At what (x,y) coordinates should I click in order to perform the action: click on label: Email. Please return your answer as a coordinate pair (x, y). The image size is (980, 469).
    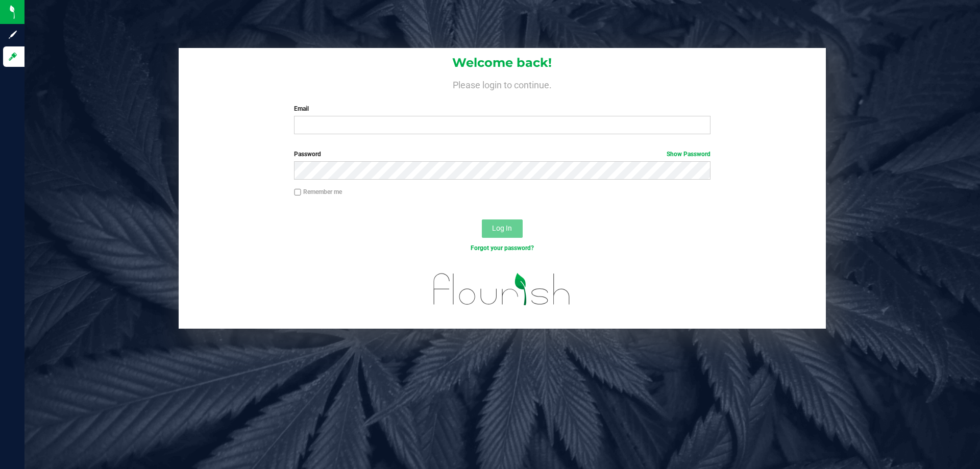
    Looking at the image, I should click on (502, 109).